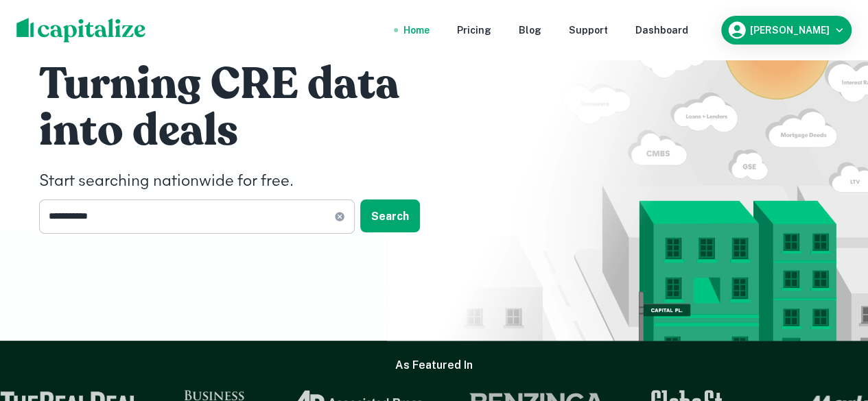 This screenshot has height=401, width=868. What do you see at coordinates (81, 30) in the screenshot?
I see `img: capitalize-logo.png` at bounding box center [81, 30].